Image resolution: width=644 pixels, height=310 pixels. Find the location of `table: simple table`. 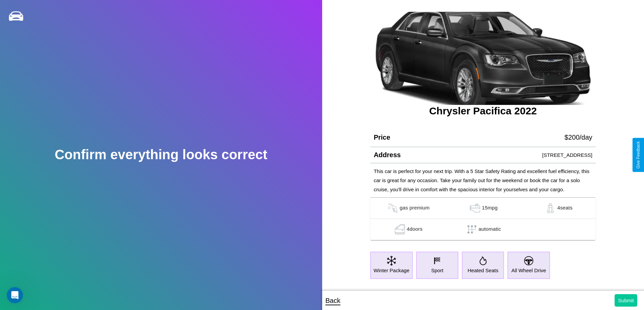

table: simple table is located at coordinates (483, 219).